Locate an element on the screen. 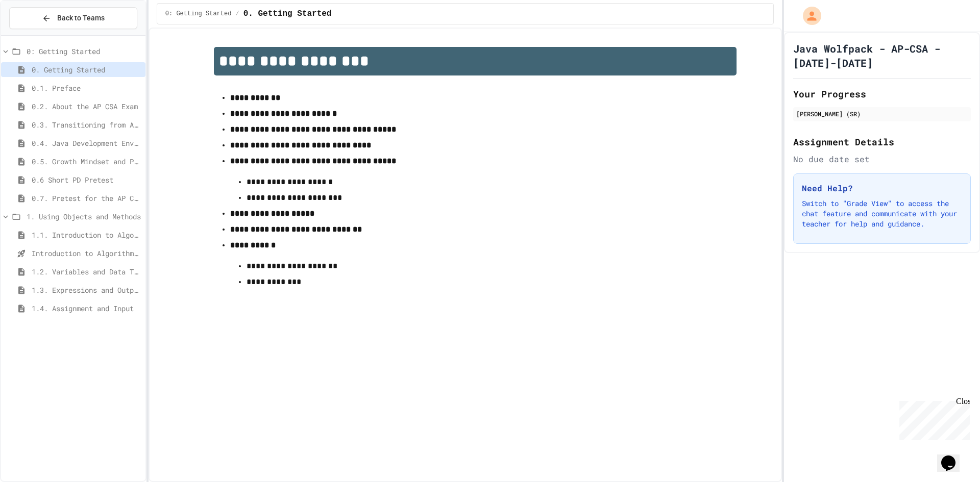  span: 0.4. Java Development Environments is located at coordinates (86, 143).